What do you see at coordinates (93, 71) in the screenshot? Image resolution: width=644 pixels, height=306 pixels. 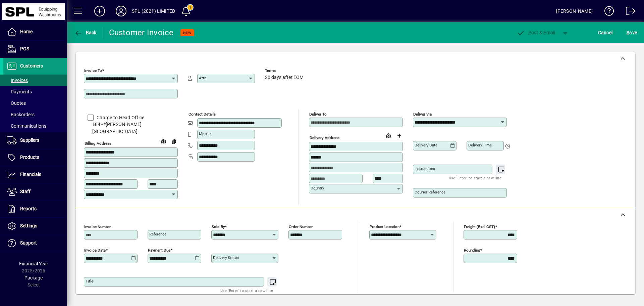 I see `mat-label: Invoice To` at bounding box center [93, 71].